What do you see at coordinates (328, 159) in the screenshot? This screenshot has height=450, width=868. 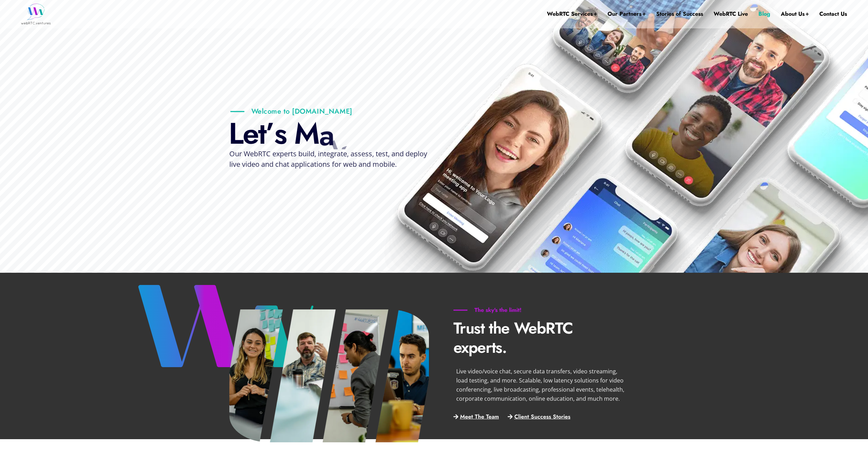 I see `span: Our WebRTC experts build, integrate, assess, test, and deploy live video and chat applications fo...` at bounding box center [328, 159].